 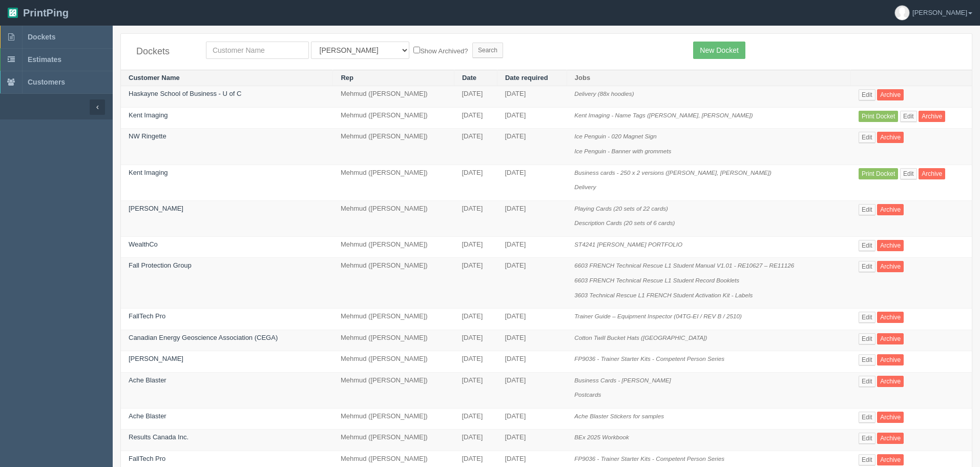 I want to click on i: Ice Penguin - 020 Magnet Sign, so click(x=616, y=136).